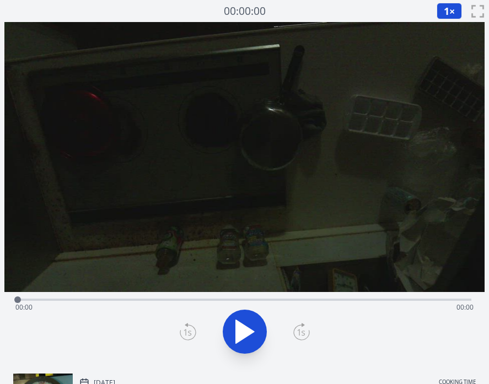  I want to click on span: 1, so click(447, 11).